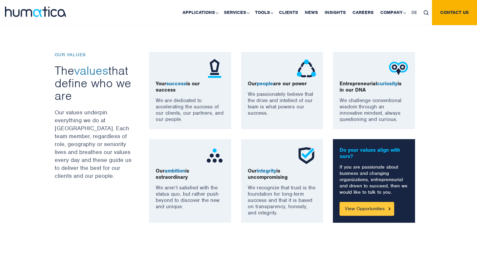 This screenshot has width=477, height=271. What do you see at coordinates (190, 198) in the screenshot?
I see `p: We aren’t satisfied with the status quo, but rather push beyond to discover the new and unique.` at bounding box center [190, 198].